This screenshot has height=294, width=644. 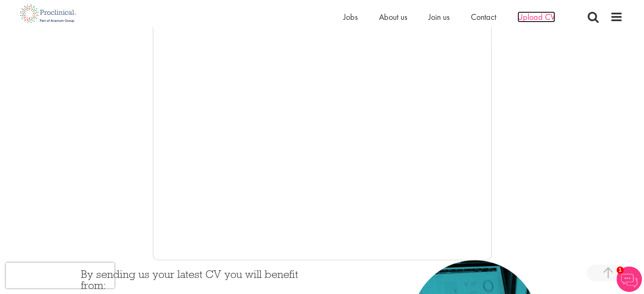 What do you see at coordinates (393, 17) in the screenshot?
I see `a: About us` at bounding box center [393, 17].